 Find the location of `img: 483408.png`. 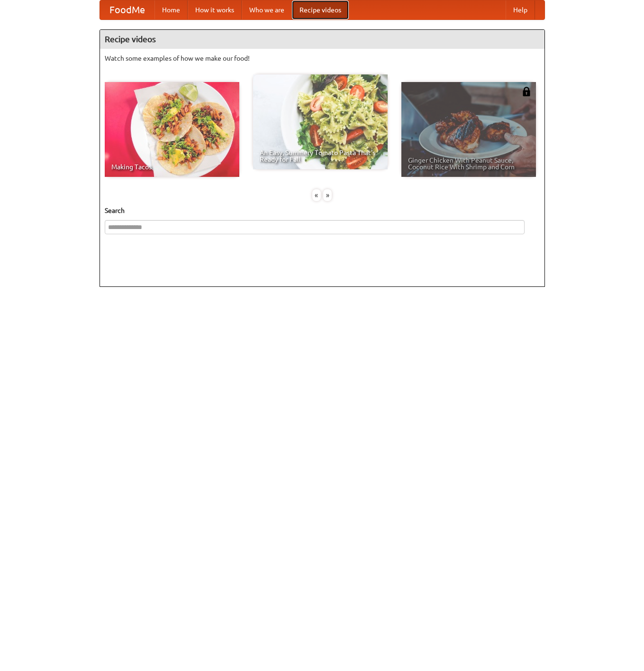

img: 483408.png is located at coordinates (527, 91).